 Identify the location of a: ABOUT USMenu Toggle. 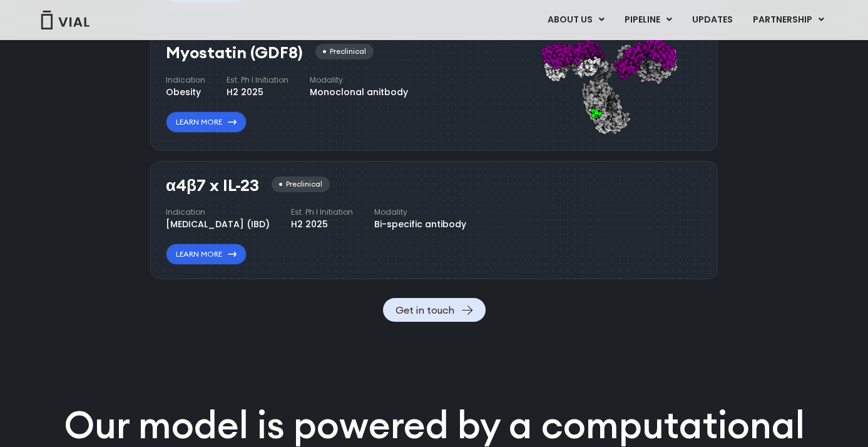
(576, 20).